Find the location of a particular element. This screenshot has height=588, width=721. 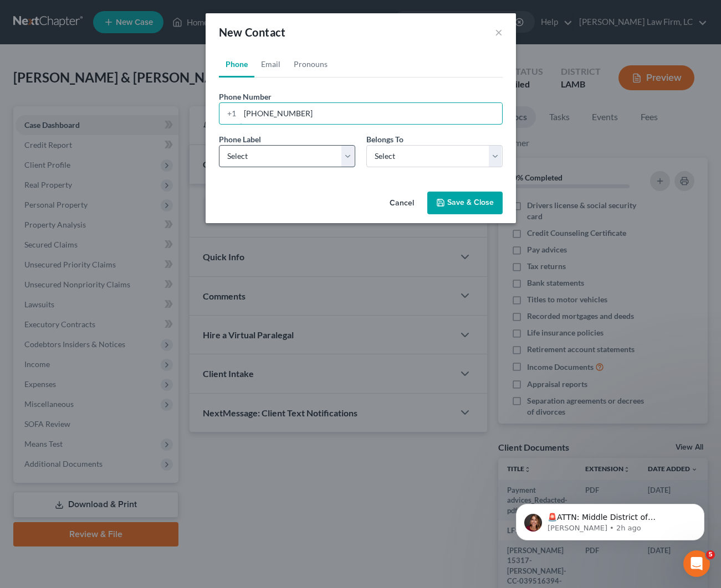

div: message notification from Katie, 2h ago. 🚨ATTN: Middle District of Florida The court has added a ... is located at coordinates (111, 42).